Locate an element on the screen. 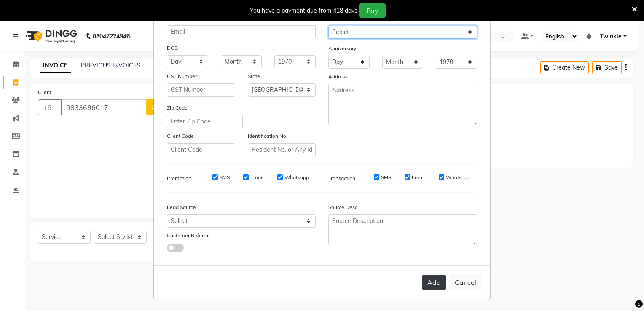 The width and height of the screenshot is (644, 311). input: Client Code is located at coordinates (201, 150).